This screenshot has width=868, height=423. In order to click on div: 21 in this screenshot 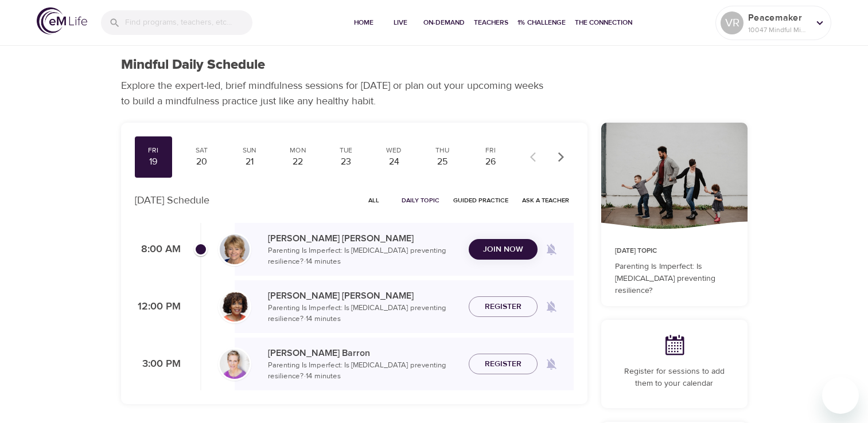, I will do `click(250, 162)`.